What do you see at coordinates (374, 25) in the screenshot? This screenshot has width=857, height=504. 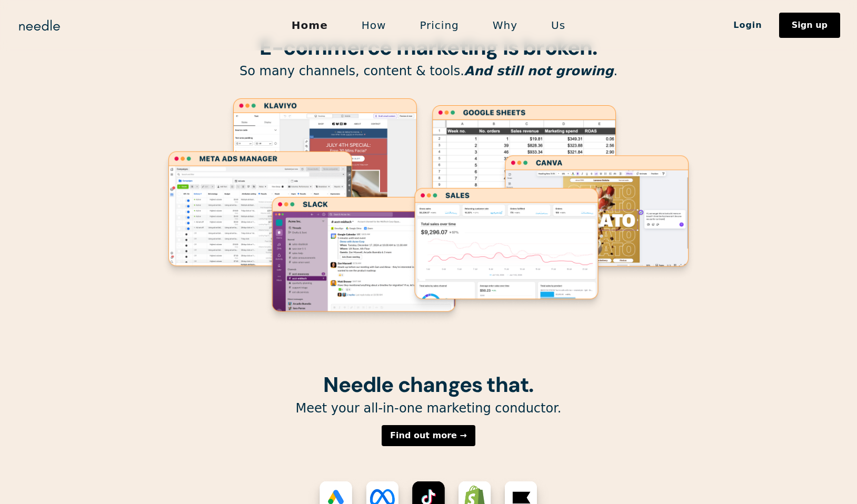 I see `a: How` at bounding box center [374, 25].